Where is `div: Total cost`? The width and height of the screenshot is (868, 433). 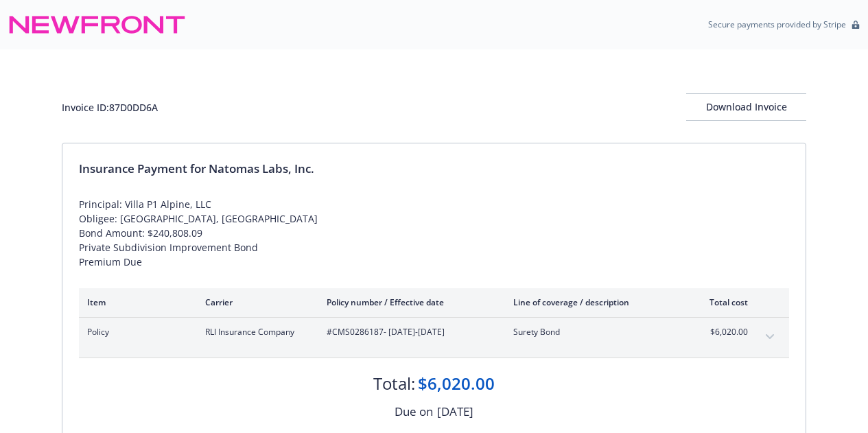
div: Total cost is located at coordinates (722, 302).